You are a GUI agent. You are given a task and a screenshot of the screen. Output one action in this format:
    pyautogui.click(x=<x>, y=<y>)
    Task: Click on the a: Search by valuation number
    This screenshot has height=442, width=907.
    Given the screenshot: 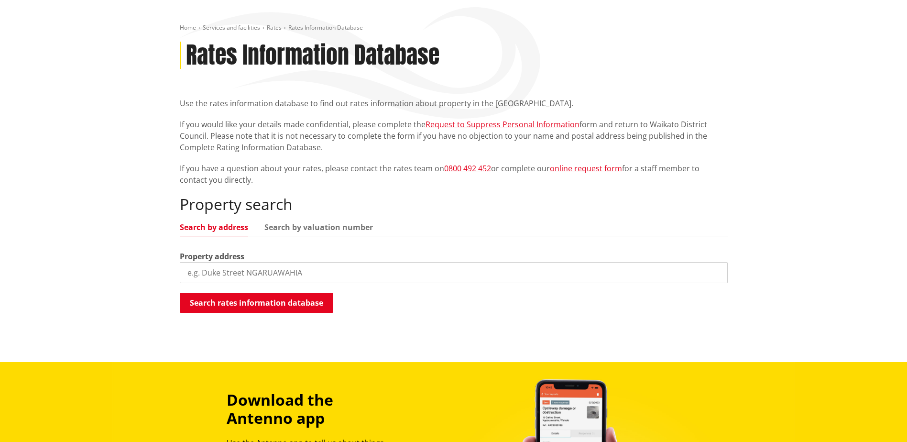 What is the action you would take?
    pyautogui.click(x=319, y=227)
    